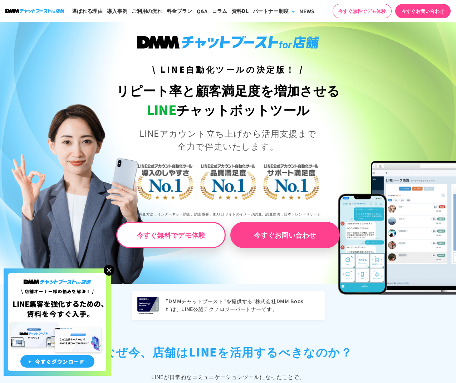  Describe the element at coordinates (228, 100) in the screenshot. I see `h1: リピート率と顧客満足度を増加させる チャットボットツール` at that location.